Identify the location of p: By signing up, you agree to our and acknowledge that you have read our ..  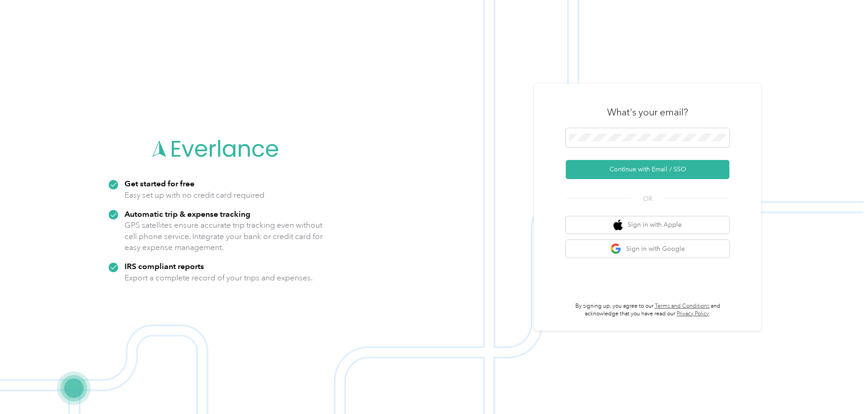
(647, 310).